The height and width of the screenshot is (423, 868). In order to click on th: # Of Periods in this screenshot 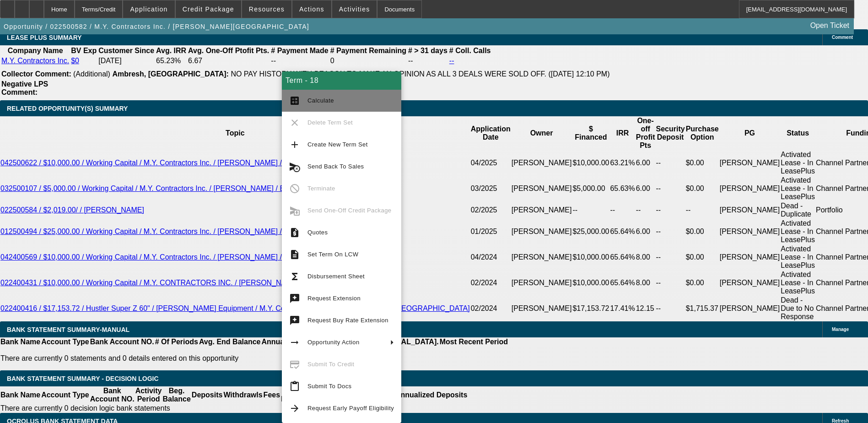, I will do `click(177, 342)`.